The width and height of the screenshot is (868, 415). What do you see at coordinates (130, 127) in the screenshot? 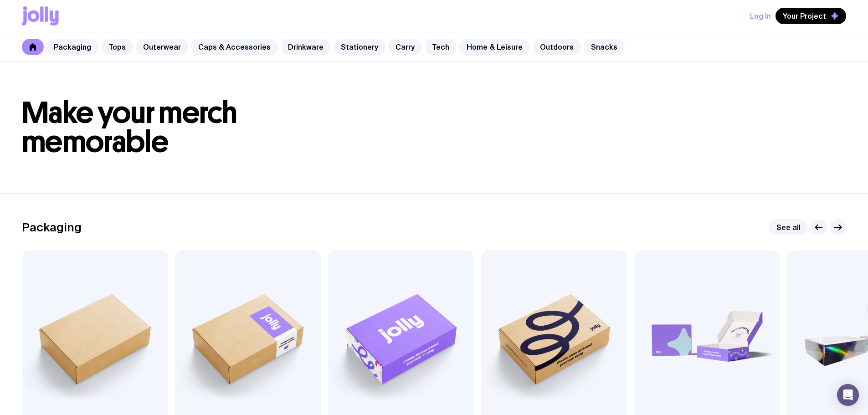
I see `span: Make your merch memorable` at bounding box center [130, 127].